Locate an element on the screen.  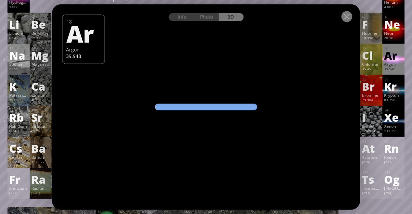
div: Cl is located at coordinates (371, 55).